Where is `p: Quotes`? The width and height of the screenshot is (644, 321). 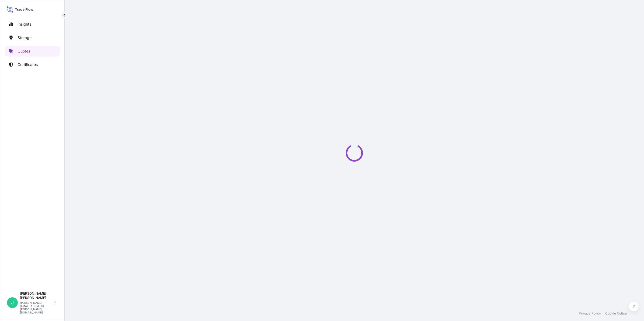
p: Quotes is located at coordinates (23, 51).